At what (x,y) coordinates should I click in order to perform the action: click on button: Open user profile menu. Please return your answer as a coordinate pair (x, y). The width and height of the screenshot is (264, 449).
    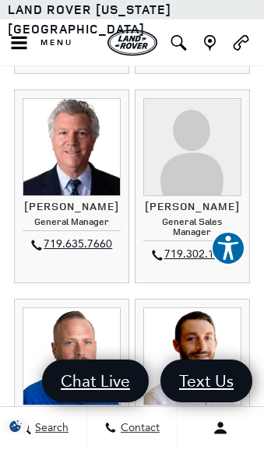
    Looking at the image, I should click on (220, 428).